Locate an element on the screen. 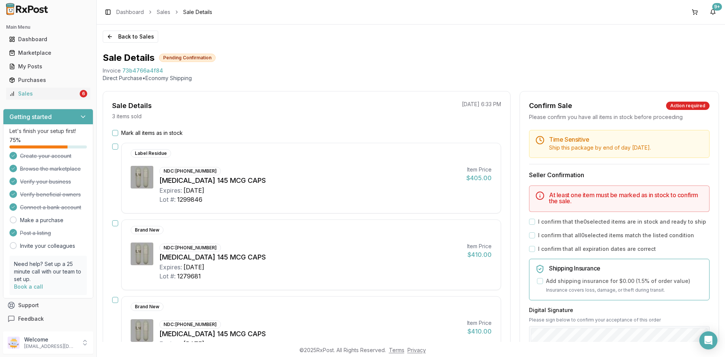  p: Let's finish your setup first! is located at coordinates (48, 131).